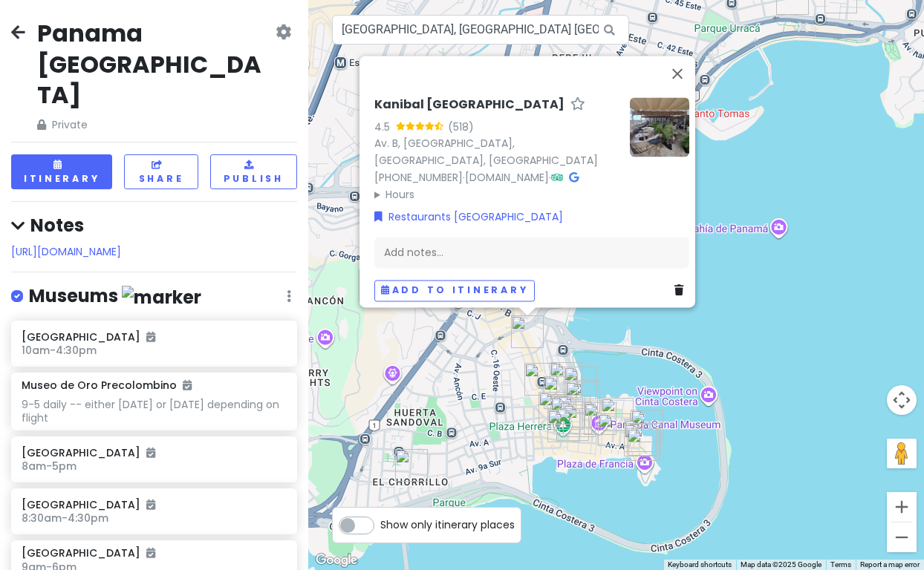  What do you see at coordinates (106, 385) in the screenshot?
I see `h6: Museo de Oro Precolombino` at bounding box center [106, 385].